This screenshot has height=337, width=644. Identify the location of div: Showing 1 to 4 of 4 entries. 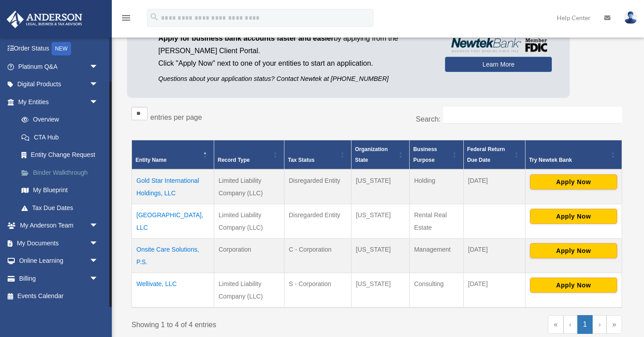
(251, 323).